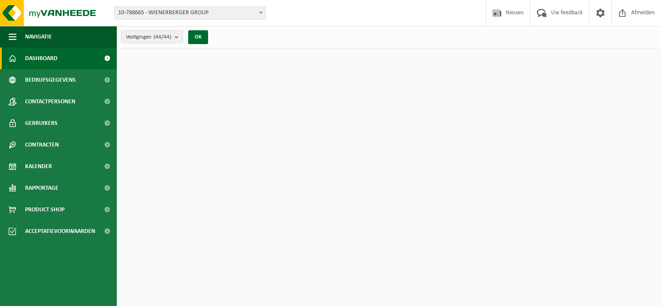 This screenshot has width=661, height=306. Describe the element at coordinates (38, 37) in the screenshot. I see `span: Navigatie` at that location.